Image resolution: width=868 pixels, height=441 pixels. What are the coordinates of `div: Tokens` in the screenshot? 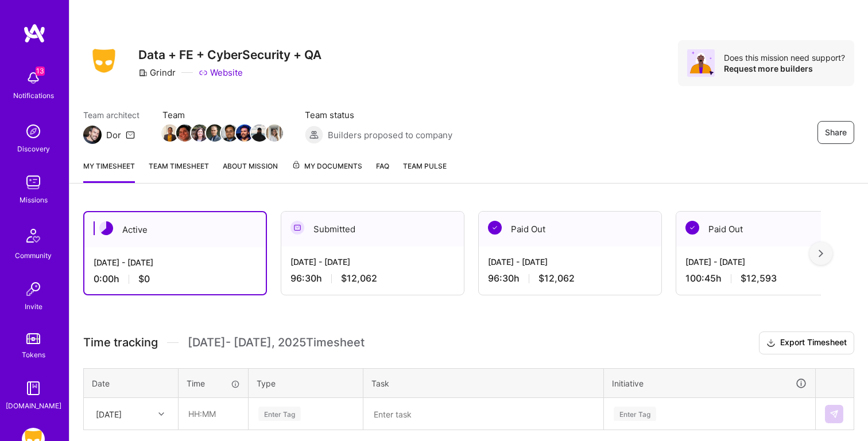 It's located at (34, 355).